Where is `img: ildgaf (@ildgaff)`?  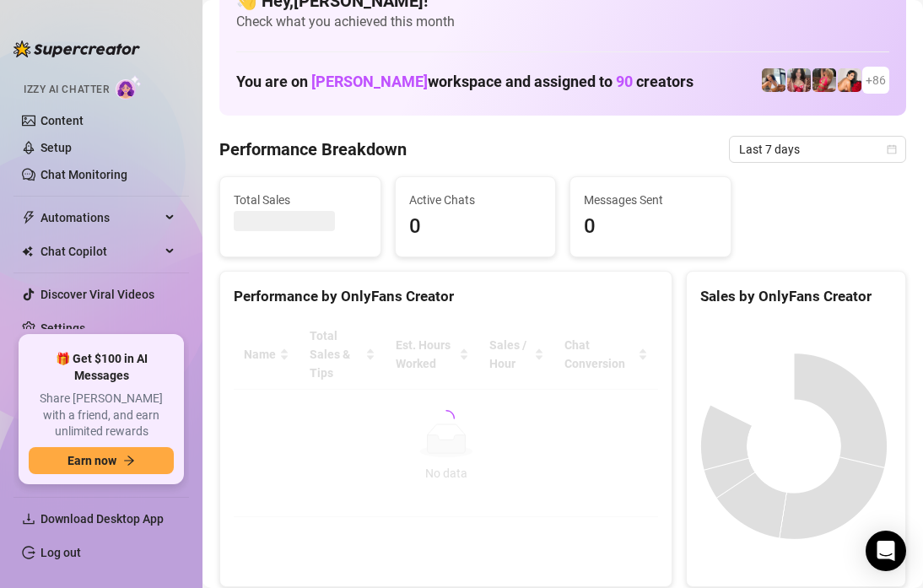 img: ildgaf (@ildgaff) is located at coordinates (773, 80).